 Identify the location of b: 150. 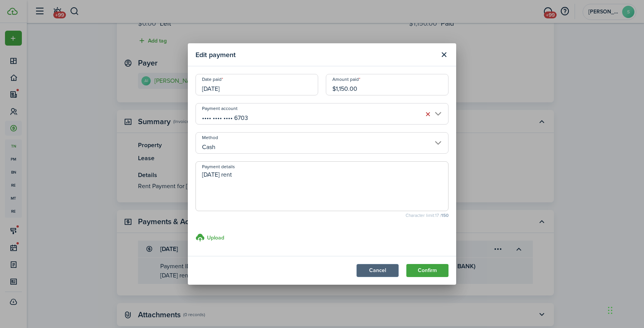
(444, 215).